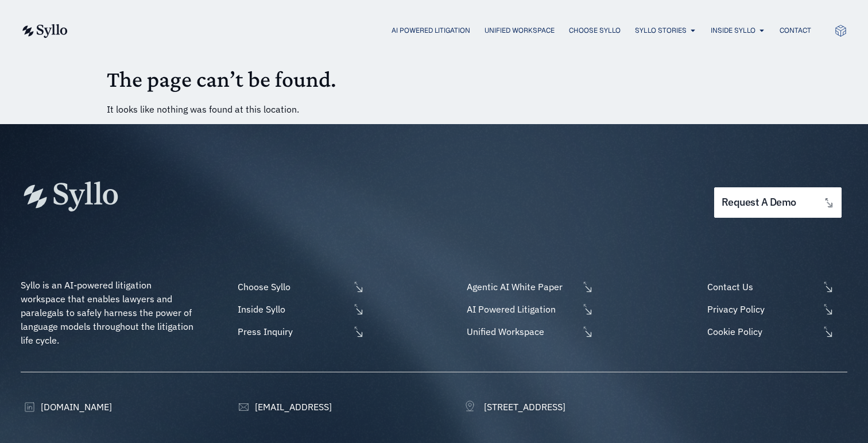 Image resolution: width=868 pixels, height=443 pixels. I want to click on span: Press Inquiry, so click(292, 331).